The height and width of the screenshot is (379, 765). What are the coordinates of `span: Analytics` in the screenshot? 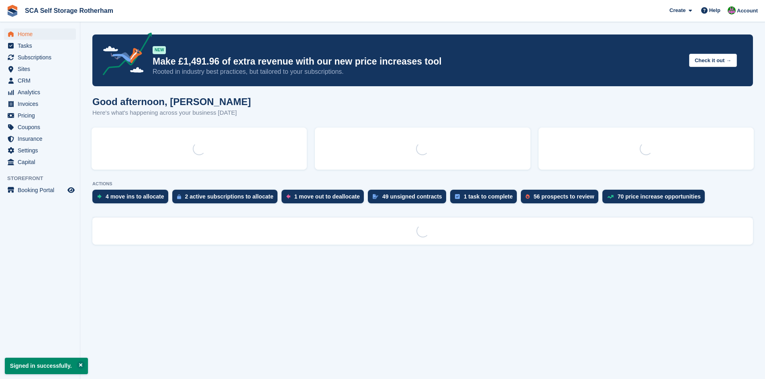 It's located at (42, 92).